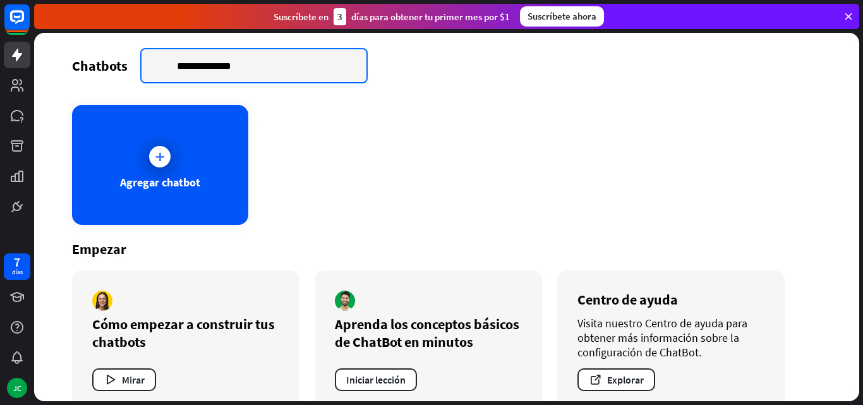  What do you see at coordinates (376, 380) in the screenshot?
I see `button: Iniciar lección` at bounding box center [376, 380].